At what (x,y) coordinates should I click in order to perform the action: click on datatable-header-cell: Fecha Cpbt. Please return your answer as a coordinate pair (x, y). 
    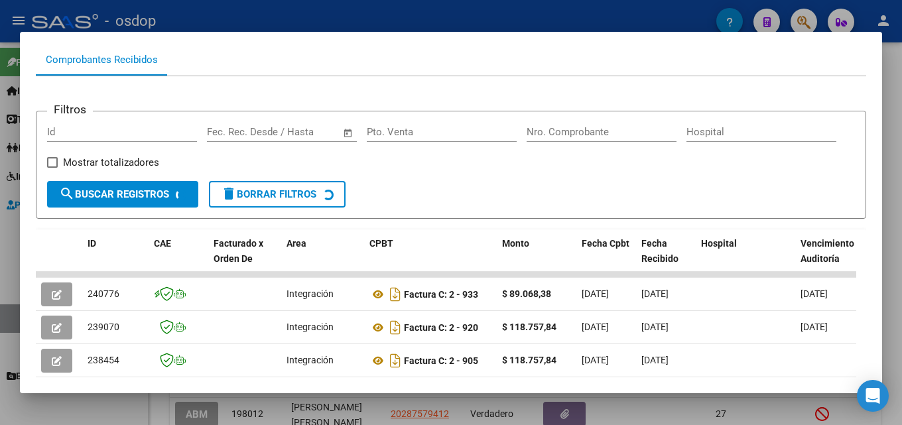
    Looking at the image, I should click on (606, 259).